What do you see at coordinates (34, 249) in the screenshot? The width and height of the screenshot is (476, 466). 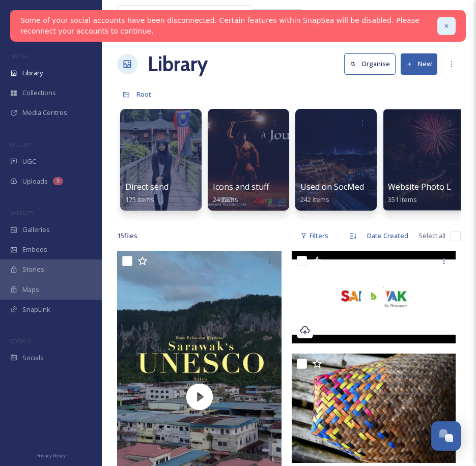 I see `span: Embeds` at bounding box center [34, 249].